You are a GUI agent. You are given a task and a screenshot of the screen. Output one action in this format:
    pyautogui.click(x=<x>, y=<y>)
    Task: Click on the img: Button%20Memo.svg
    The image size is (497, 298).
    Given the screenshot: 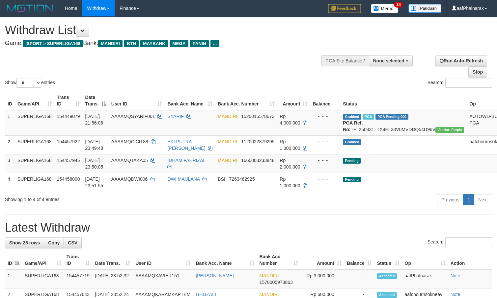 What is the action you would take?
    pyautogui.click(x=384, y=9)
    